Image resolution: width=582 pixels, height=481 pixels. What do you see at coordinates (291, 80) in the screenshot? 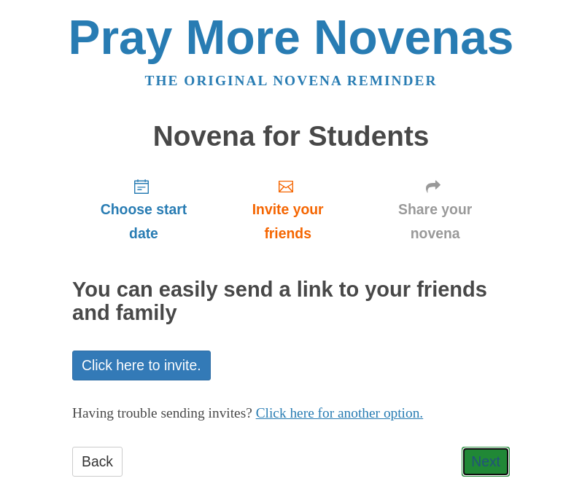
I see `a: The original novena reminder` at bounding box center [291, 80].